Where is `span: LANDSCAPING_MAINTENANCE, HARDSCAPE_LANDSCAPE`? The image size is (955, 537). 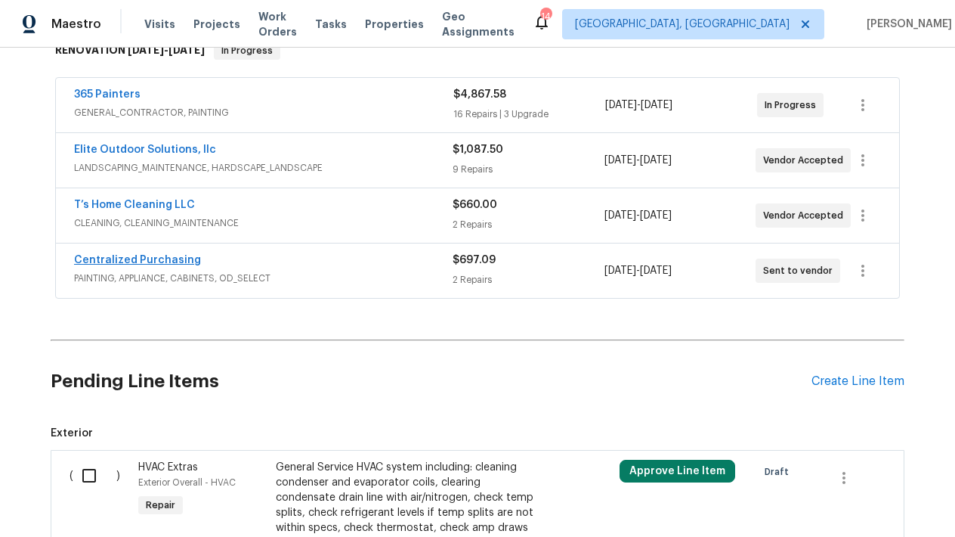
span: LANDSCAPING_MAINTENANCE, HARDSCAPE_LANDSCAPE is located at coordinates (263, 168).